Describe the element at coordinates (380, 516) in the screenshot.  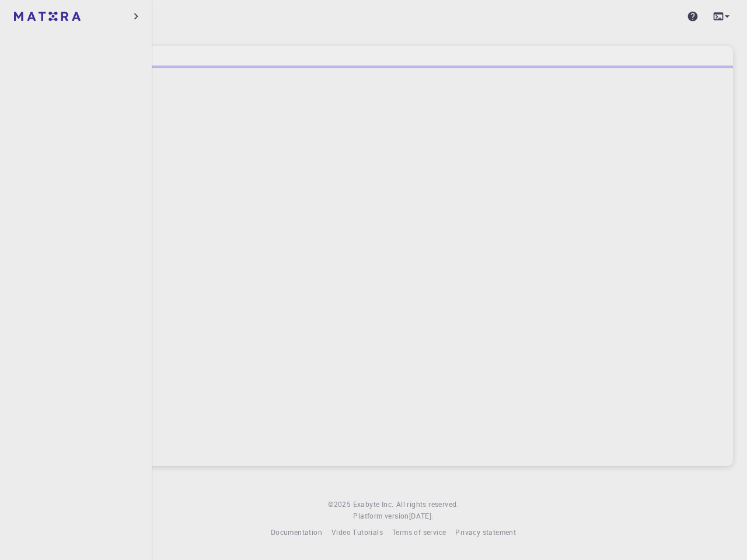
I see `span: Platform version` at that location.